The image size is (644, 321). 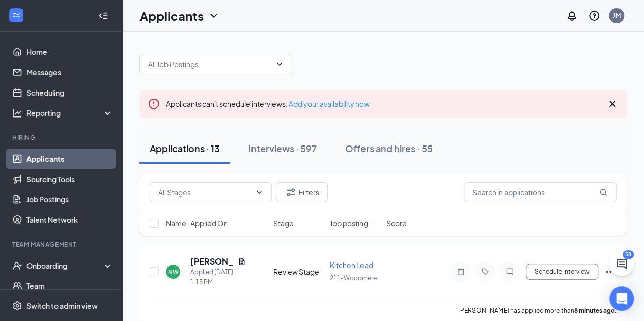 What do you see at coordinates (282, 148) in the screenshot?
I see `div: Interviews · 597` at bounding box center [282, 148].